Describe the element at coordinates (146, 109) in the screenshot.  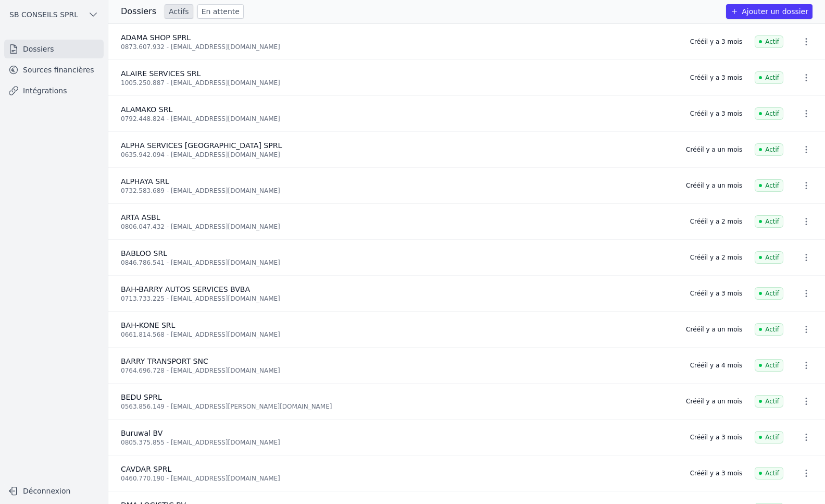
I see `span: ALAMAKO SRL` at that location.